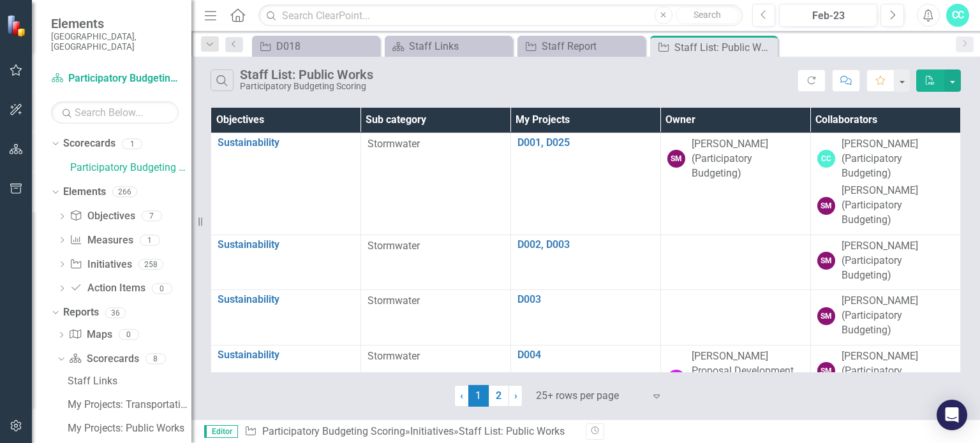 This screenshot has height=443, width=980. What do you see at coordinates (592, 46) in the screenshot?
I see `div: Staff Report` at bounding box center [592, 46].